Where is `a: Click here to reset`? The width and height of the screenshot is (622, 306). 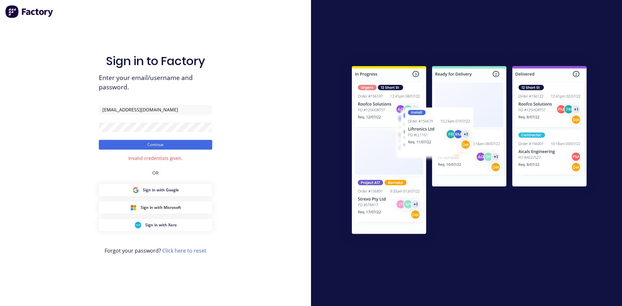
a: Click here to reset is located at coordinates (184, 251).